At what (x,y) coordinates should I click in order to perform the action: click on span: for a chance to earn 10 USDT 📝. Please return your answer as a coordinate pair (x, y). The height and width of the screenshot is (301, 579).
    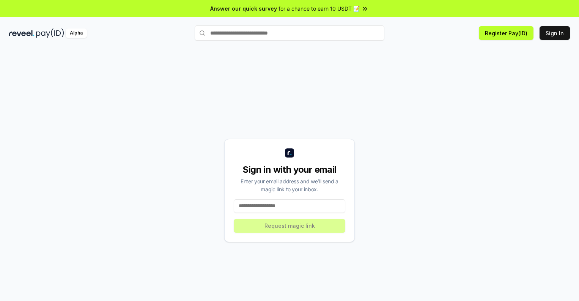
    Looking at the image, I should click on (319, 8).